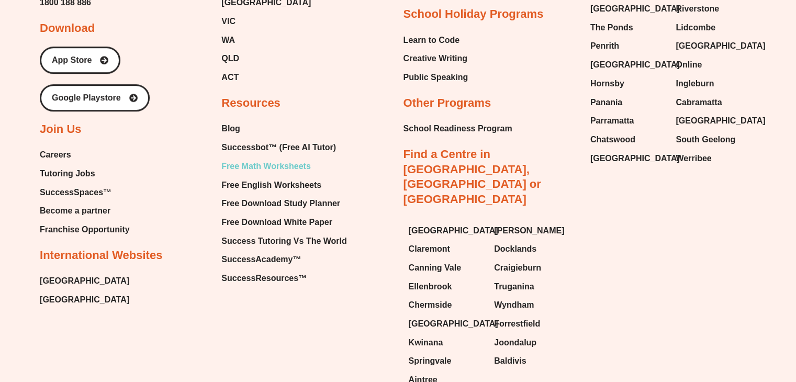  Describe the element at coordinates (67, 174) in the screenshot. I see `span: Tutoring Jobs` at that location.